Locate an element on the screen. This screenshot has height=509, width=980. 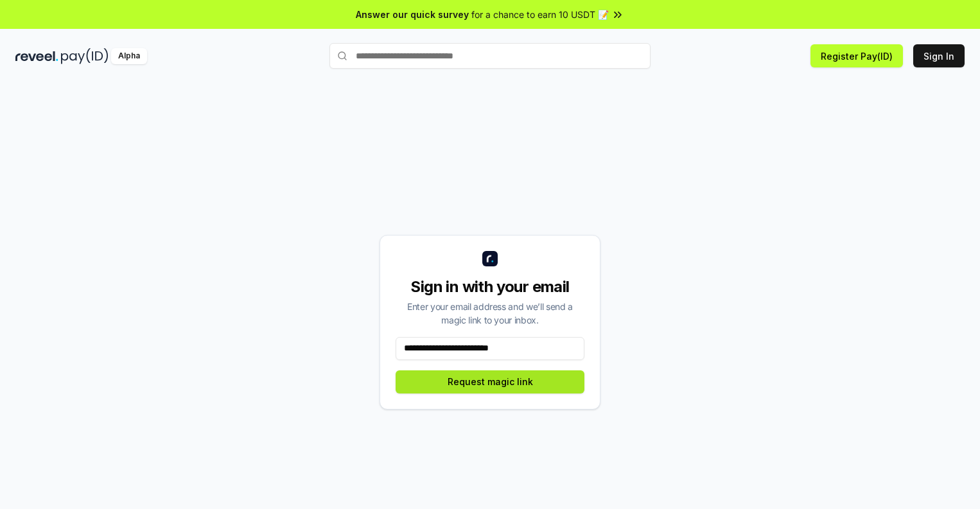
img: reveel_dark is located at coordinates (37, 56).